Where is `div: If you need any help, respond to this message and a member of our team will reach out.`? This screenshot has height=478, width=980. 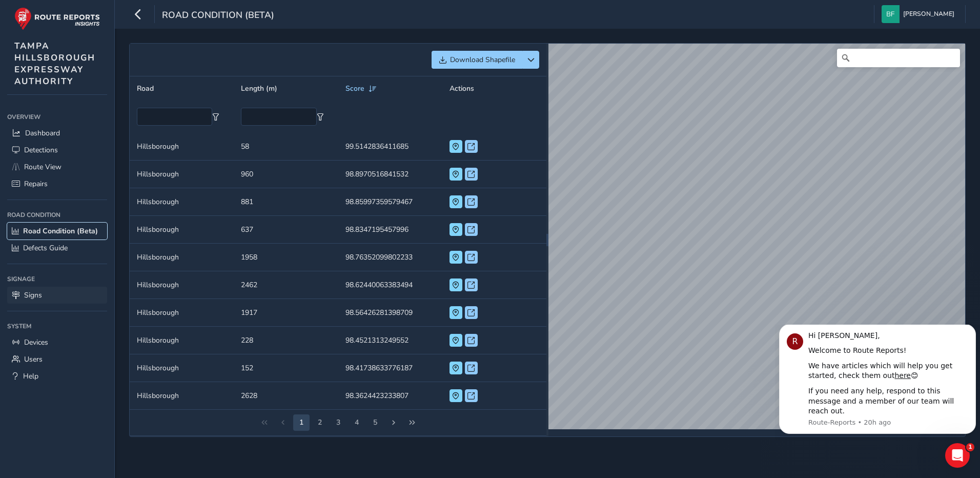
div: If you need any help, respond to this message and a member of our team will reach out. is located at coordinates (113, 77).